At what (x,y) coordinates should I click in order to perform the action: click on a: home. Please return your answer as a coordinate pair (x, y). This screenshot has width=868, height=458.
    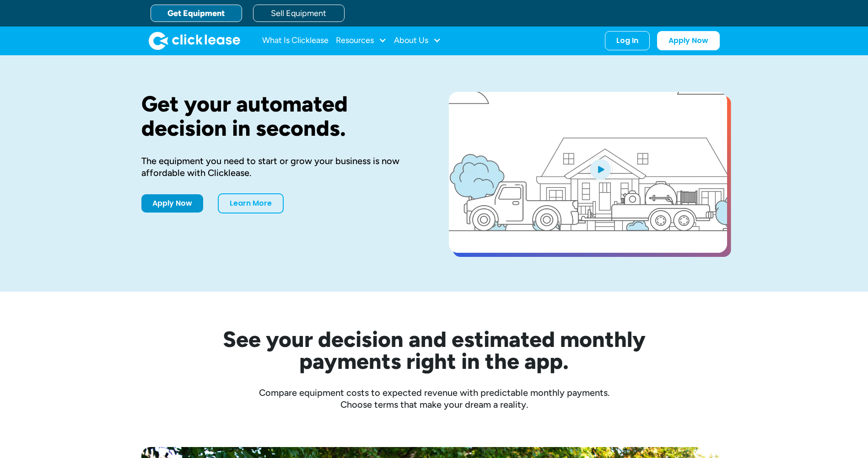
    Looking at the image, I should click on (194, 41).